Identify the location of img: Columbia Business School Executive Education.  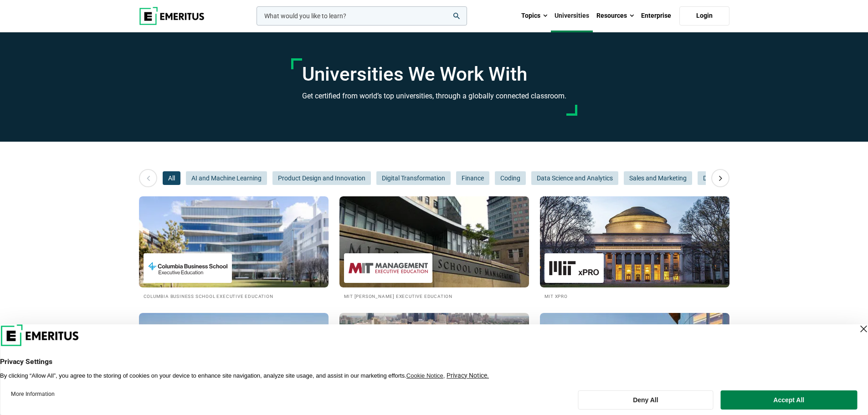
(188, 268).